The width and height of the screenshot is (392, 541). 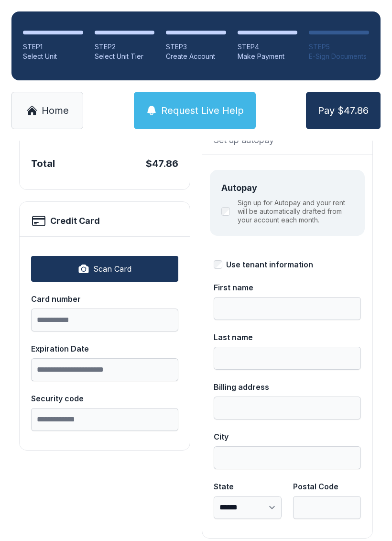 What do you see at coordinates (105, 349) in the screenshot?
I see `div: Expiration Date` at bounding box center [105, 349].